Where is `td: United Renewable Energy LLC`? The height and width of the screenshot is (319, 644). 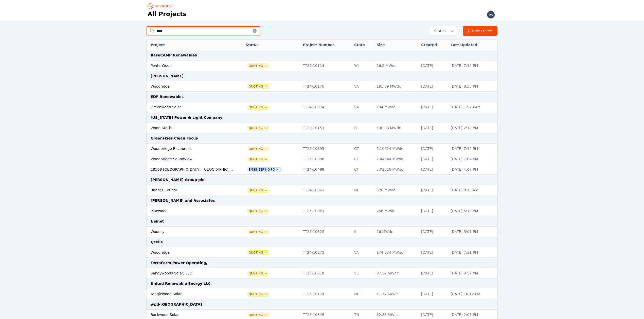
td: United Renewable Energy LLC is located at coordinates (322, 284).